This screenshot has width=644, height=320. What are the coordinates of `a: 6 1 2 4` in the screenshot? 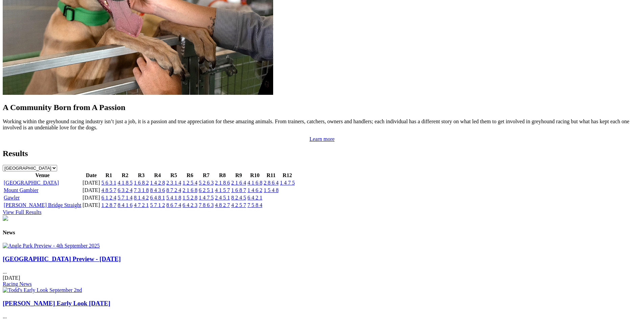 It's located at (109, 197).